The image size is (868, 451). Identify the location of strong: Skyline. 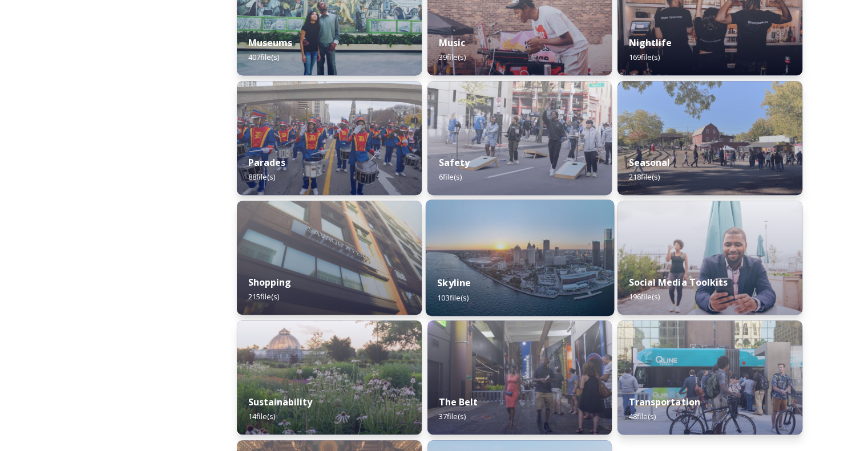
(454, 283).